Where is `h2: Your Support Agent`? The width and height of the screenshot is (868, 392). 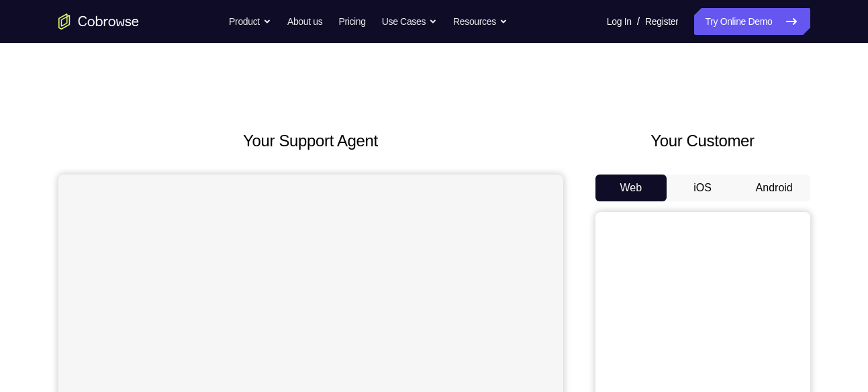 h2: Your Support Agent is located at coordinates (311, 141).